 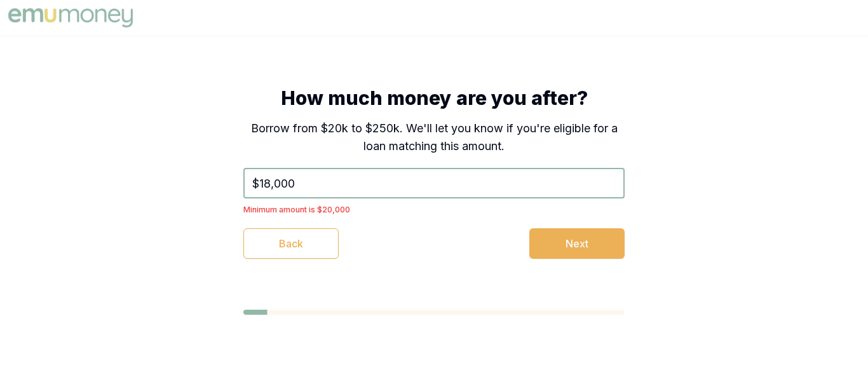 What do you see at coordinates (70, 18) in the screenshot?
I see `img: Emu Money` at bounding box center [70, 18].